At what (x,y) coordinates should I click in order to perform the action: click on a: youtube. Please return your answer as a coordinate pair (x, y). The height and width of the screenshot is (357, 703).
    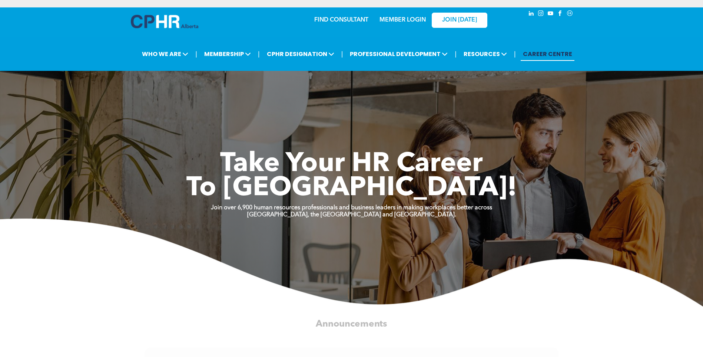
    Looking at the image, I should click on (551, 14).